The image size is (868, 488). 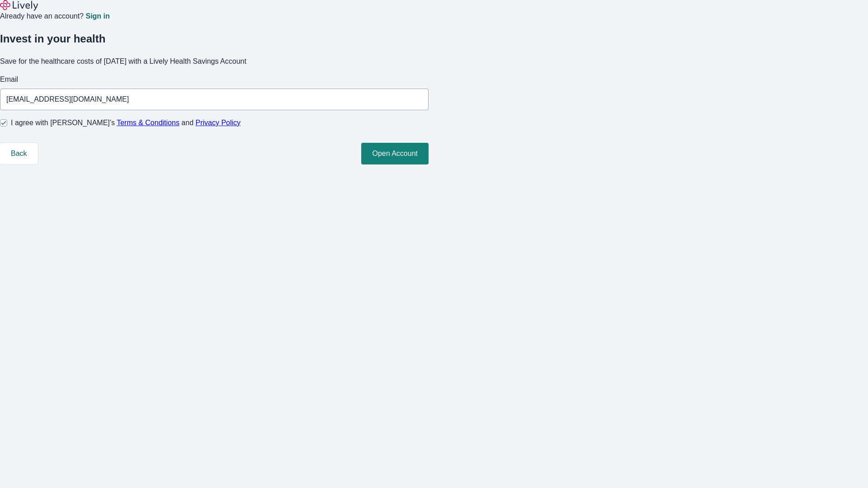 What do you see at coordinates (219, 122) in the screenshot?
I see `a: Privacy Policy` at bounding box center [219, 122].